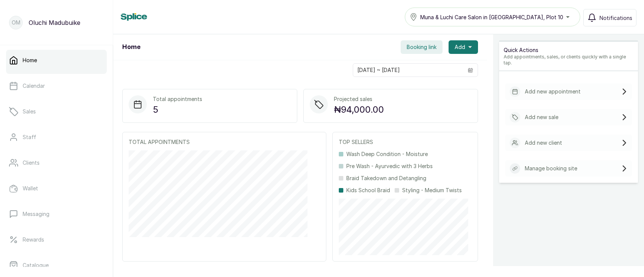 This screenshot has width=644, height=277. I want to click on h1: Home, so click(132, 47).